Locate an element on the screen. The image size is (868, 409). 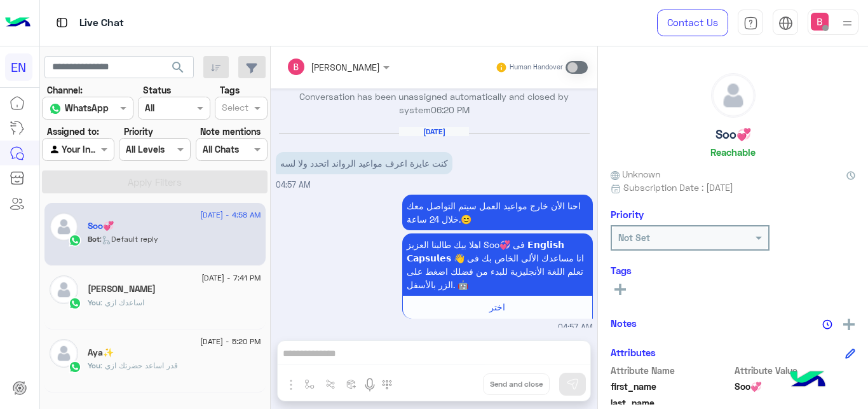
p: Conversation has been unassigned automatically and closed by system is located at coordinates (434, 103).